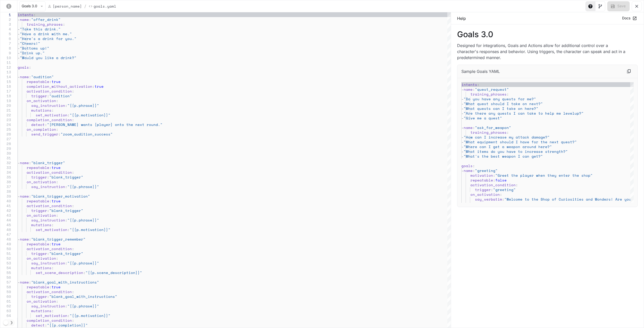 The height and width of the screenshot is (328, 644). I want to click on div: 58, so click(6, 287).